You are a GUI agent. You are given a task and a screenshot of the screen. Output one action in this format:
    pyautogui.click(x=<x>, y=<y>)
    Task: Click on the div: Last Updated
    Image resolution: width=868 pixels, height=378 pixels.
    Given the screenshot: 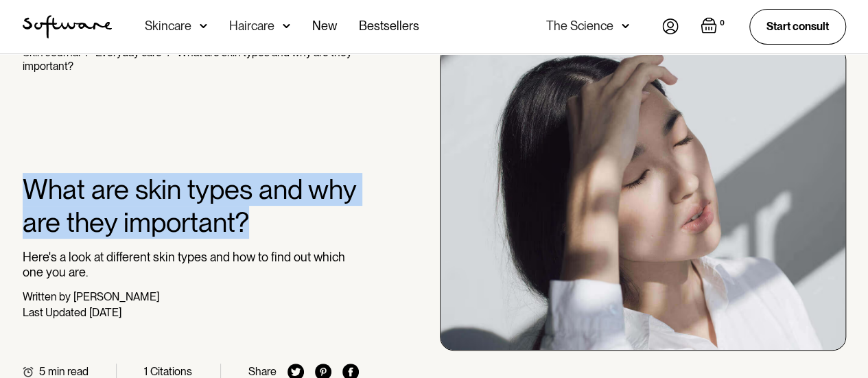 What is the action you would take?
    pyautogui.click(x=54, y=312)
    